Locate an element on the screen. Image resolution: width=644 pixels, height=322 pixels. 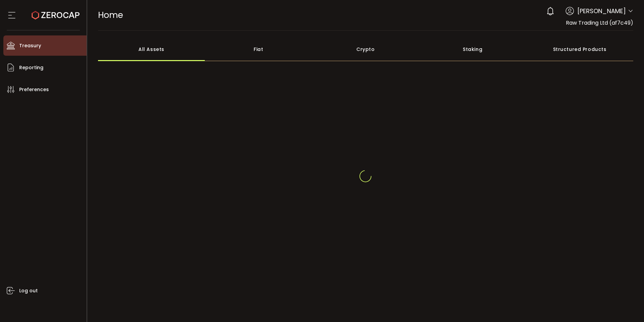
span: Reporting is located at coordinates (31, 67).